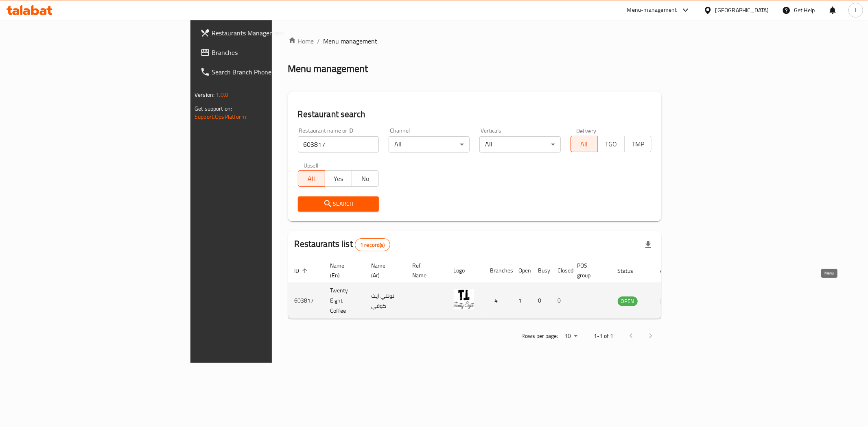  I want to click on span: Search, so click(338, 204).